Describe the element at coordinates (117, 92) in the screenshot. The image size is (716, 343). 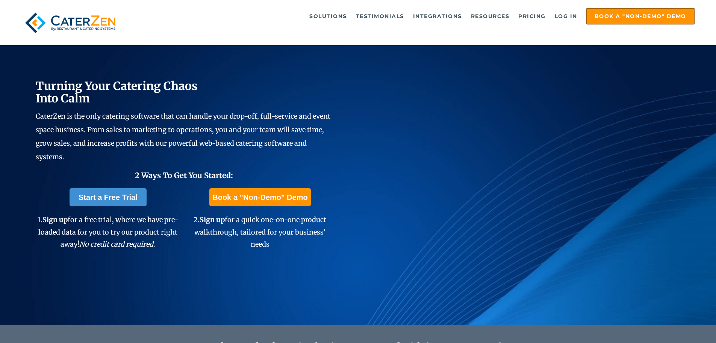
I see `span: Turning Your Catering Chaos Into Calm` at that location.